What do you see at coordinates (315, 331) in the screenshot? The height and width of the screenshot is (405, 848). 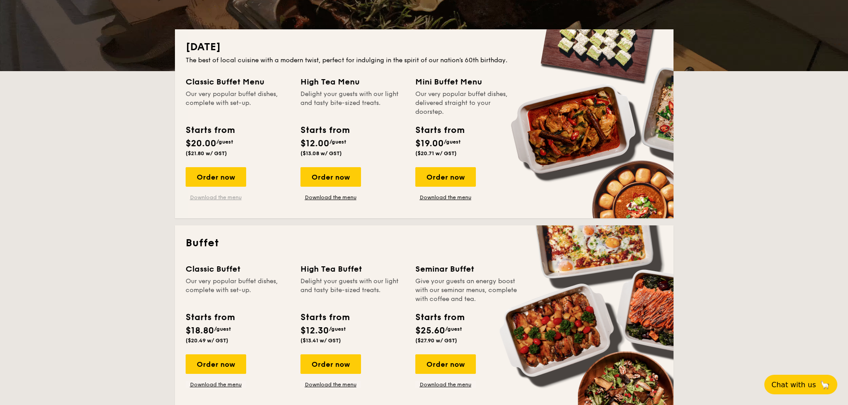 I see `span: $12.30` at bounding box center [315, 331].